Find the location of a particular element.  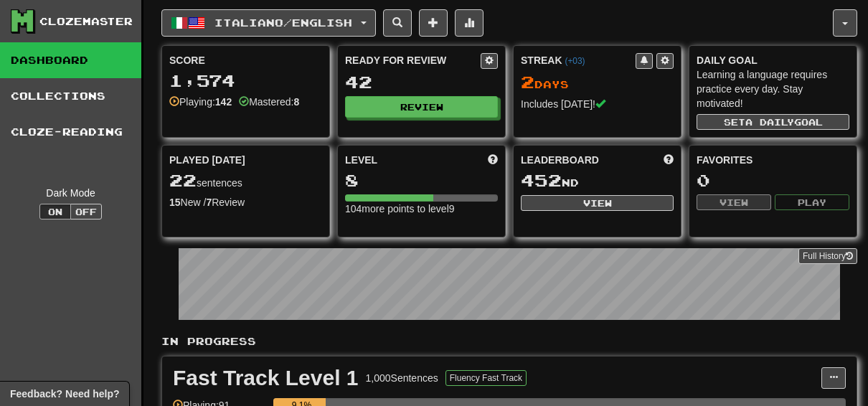

span: Leaderboard is located at coordinates (559, 160).